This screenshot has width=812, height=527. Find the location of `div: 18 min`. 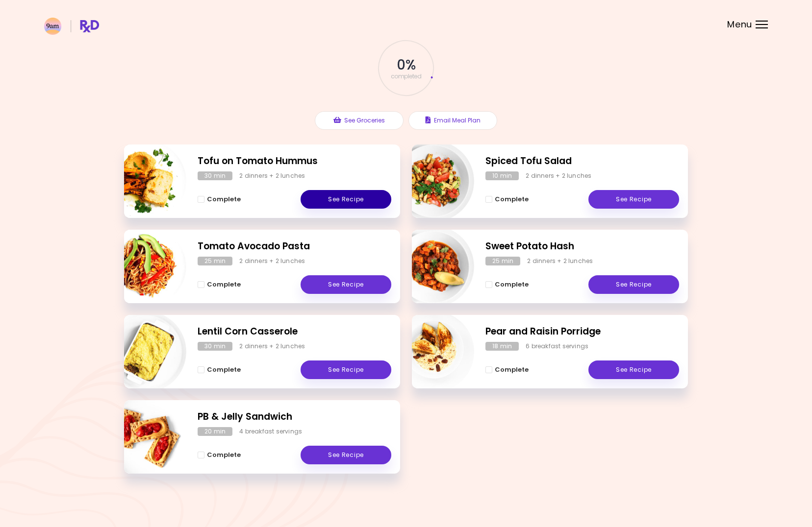

div: 18 min is located at coordinates (502, 347).